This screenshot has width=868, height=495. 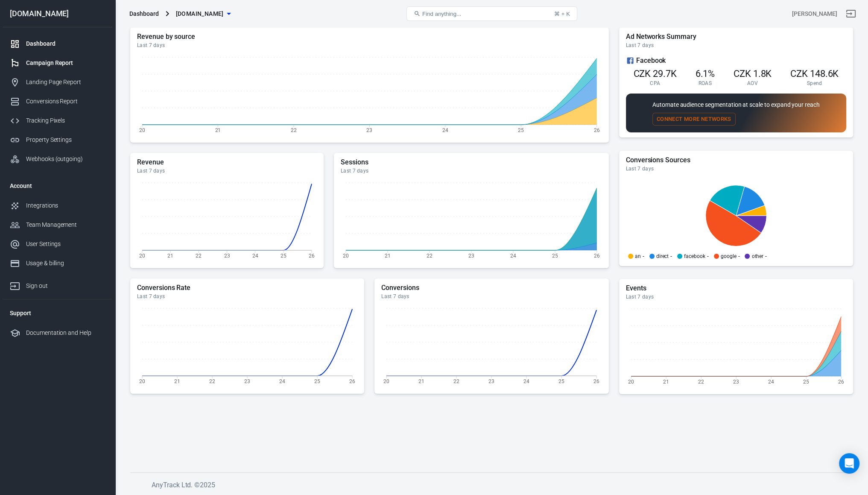 What do you see at coordinates (729, 256) in the screenshot?
I see `p: google` at bounding box center [729, 256].